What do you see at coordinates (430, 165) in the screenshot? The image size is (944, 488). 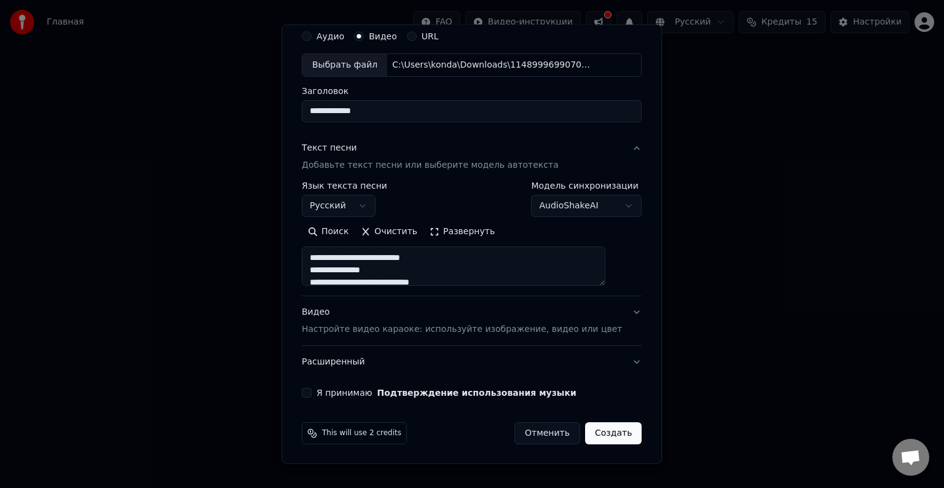 I see `p: Добавьте текст песни или выберите модель автотекста` at bounding box center [430, 165].